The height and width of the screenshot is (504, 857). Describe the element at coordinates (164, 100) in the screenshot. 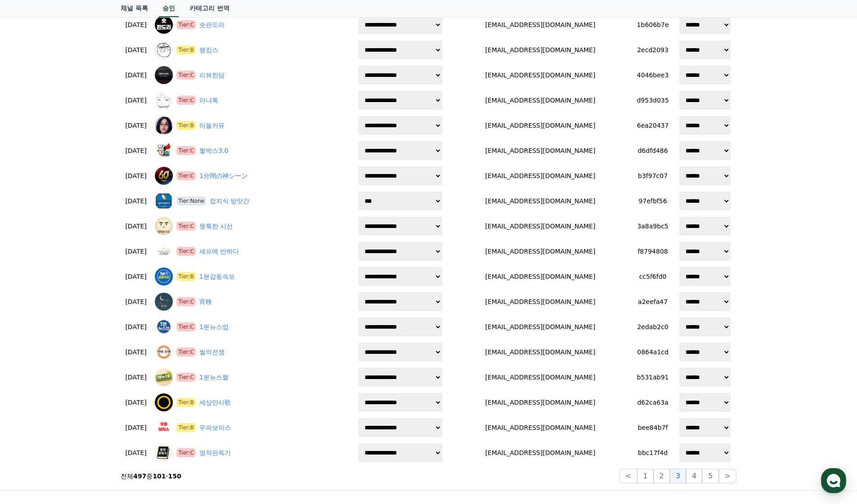

I see `img: 아냐톡` at that location.